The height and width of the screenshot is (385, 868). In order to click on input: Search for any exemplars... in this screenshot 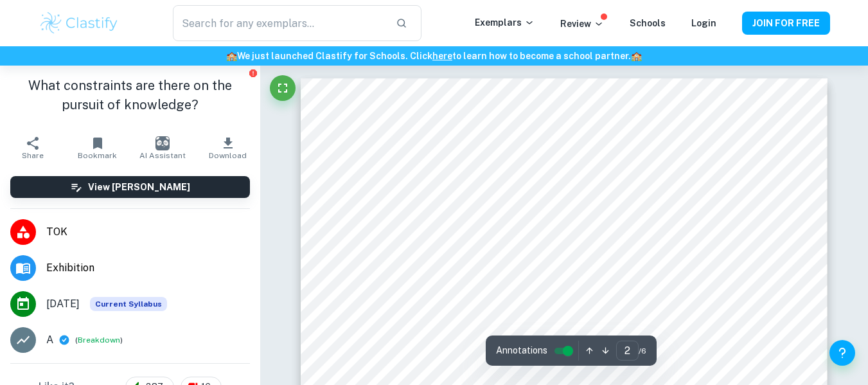, I will do `click(279, 23)`.